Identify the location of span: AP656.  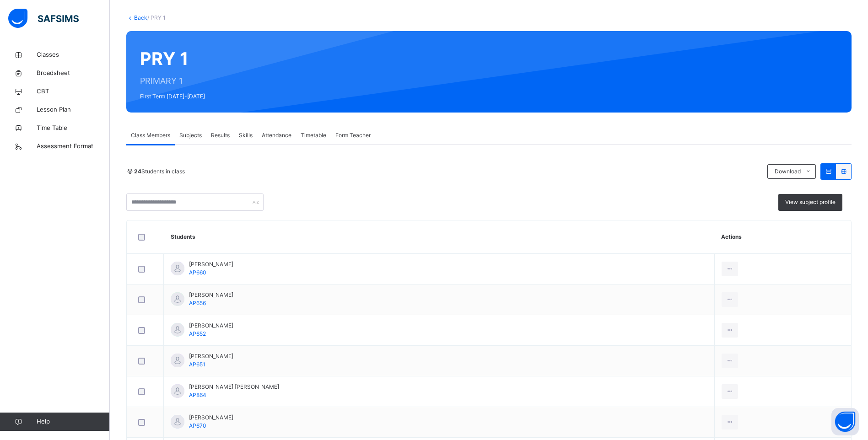
(197, 303).